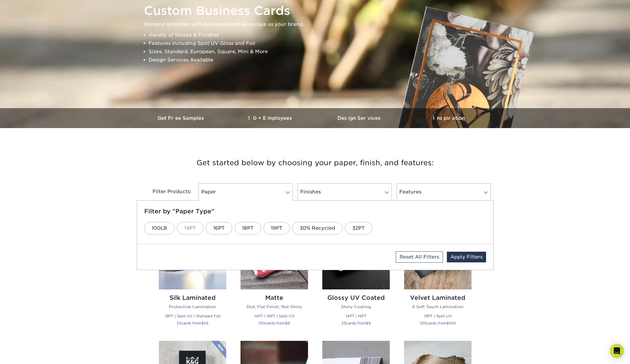 Image resolution: width=630 pixels, height=364 pixels. Describe the element at coordinates (192, 316) in the screenshot. I see `small: 19PT | Spot UV | Stamped Foil` at that location.